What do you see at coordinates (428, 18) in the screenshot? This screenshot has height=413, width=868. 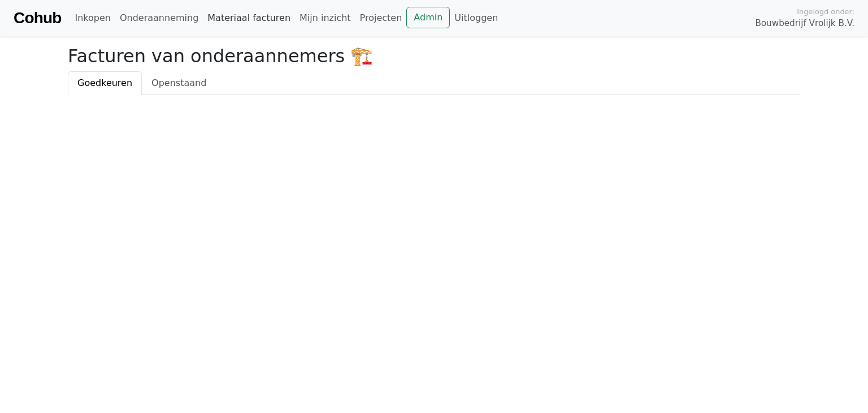 I see `a: Admin` at bounding box center [428, 18].